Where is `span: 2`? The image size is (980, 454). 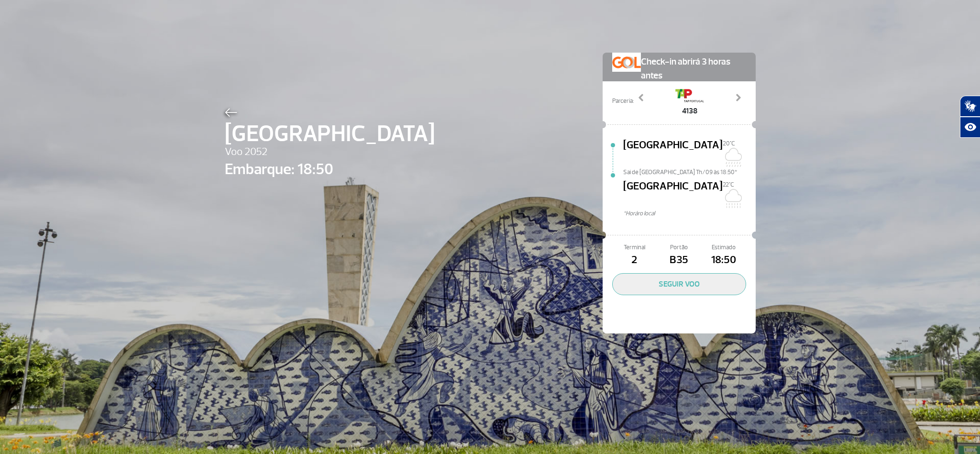
span: 2 is located at coordinates (634, 261).